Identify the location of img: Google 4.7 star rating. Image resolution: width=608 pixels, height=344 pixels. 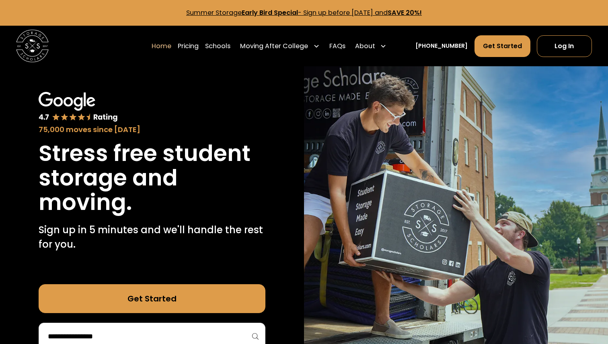
(78, 107).